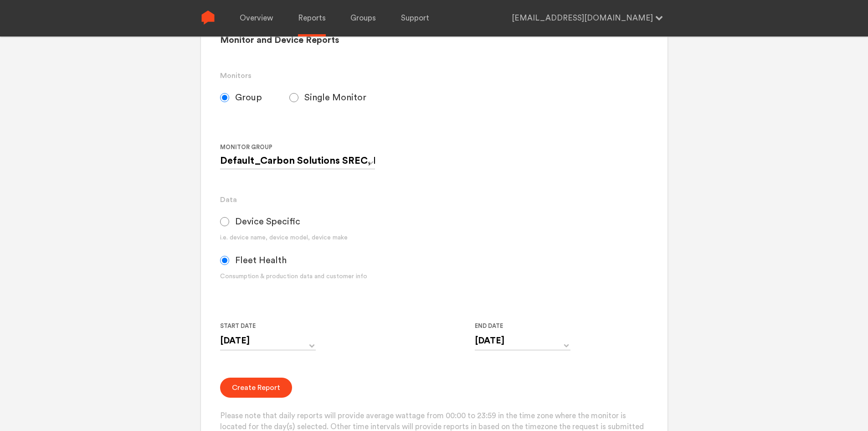 The height and width of the screenshot is (431, 868). I want to click on div: i.e. device name, device model, device make, so click(415, 238).